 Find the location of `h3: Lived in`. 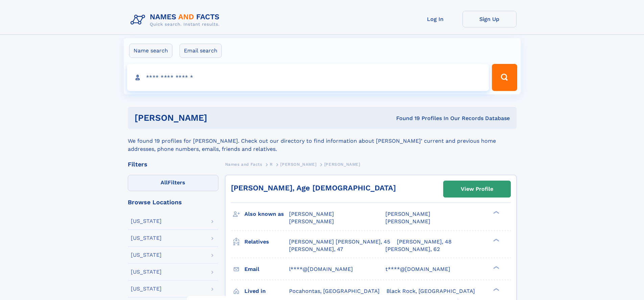

h3: Lived in is located at coordinates (267, 291).